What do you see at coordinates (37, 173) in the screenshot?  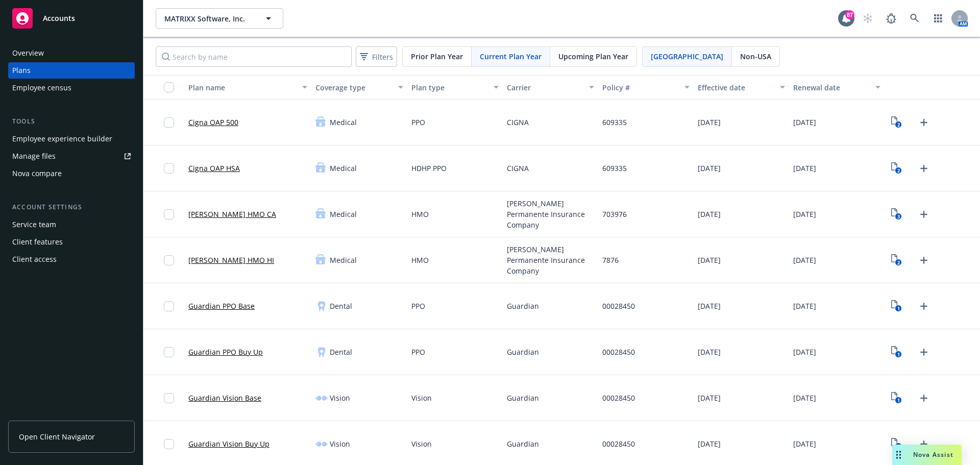 I see `div: Nova compare` at bounding box center [37, 173].